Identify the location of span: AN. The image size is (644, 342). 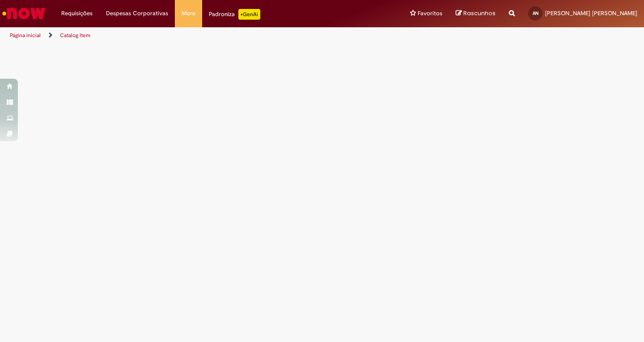
(535, 13).